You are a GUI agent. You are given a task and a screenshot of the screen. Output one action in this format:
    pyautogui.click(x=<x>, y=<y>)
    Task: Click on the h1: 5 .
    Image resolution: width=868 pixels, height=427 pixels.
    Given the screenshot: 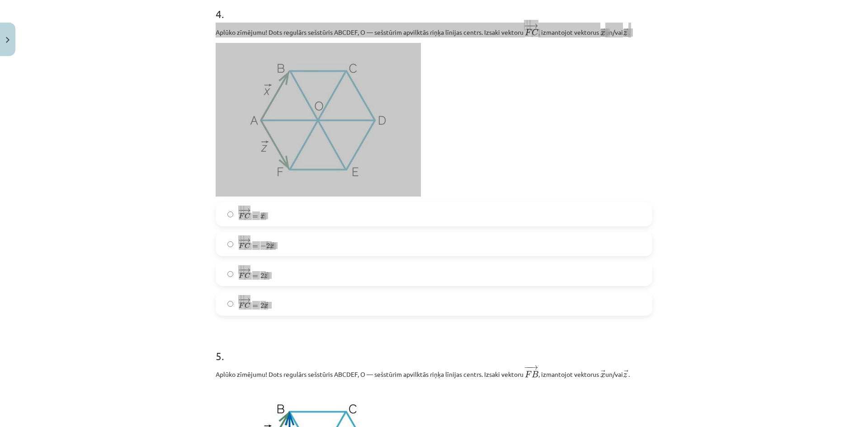 What is the action you would take?
    pyautogui.click(x=434, y=348)
    